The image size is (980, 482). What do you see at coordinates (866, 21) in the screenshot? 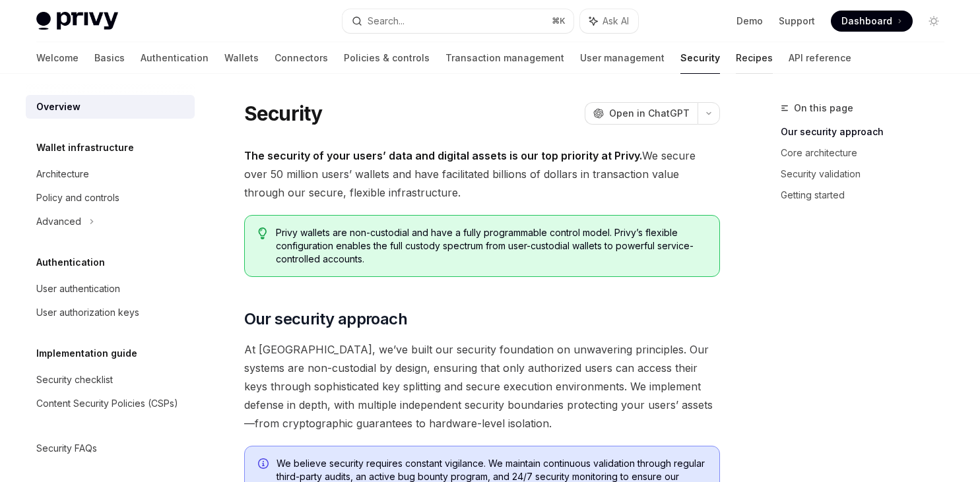
I see `span: Dashboard` at bounding box center [866, 21].